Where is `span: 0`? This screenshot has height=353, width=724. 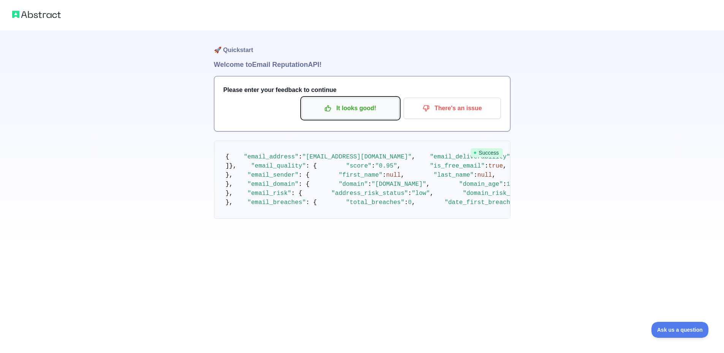 span: 0 is located at coordinates (410, 202).